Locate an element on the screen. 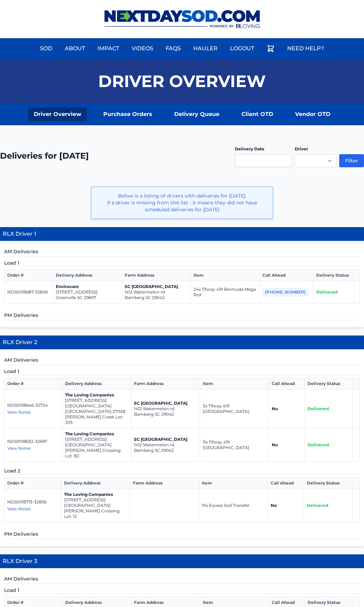 The width and height of the screenshot is (364, 607). label: Delivery Date is located at coordinates (250, 149).